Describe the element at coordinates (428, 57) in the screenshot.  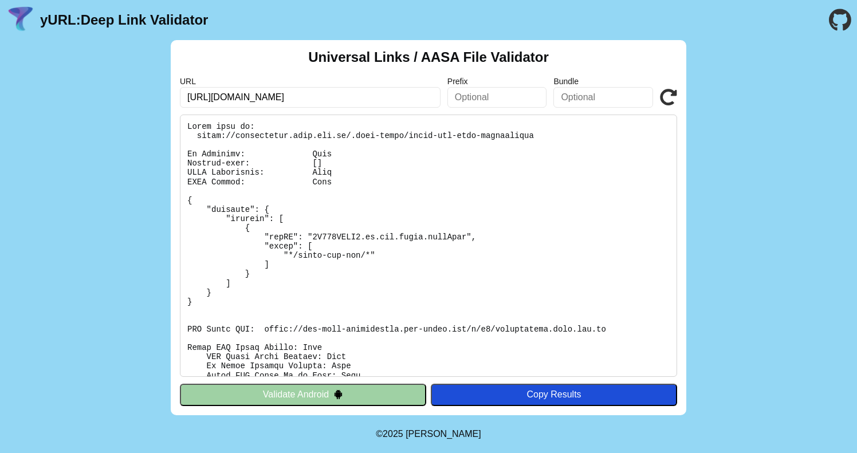
I see `h2: Universal Links / AASA File Validator` at that location.